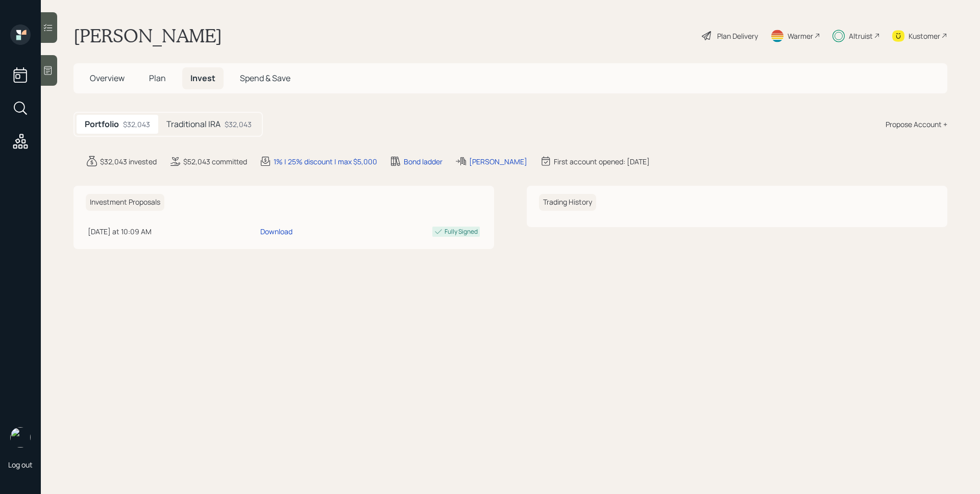  What do you see at coordinates (102, 124) in the screenshot?
I see `h5: Portfolio` at bounding box center [102, 124].